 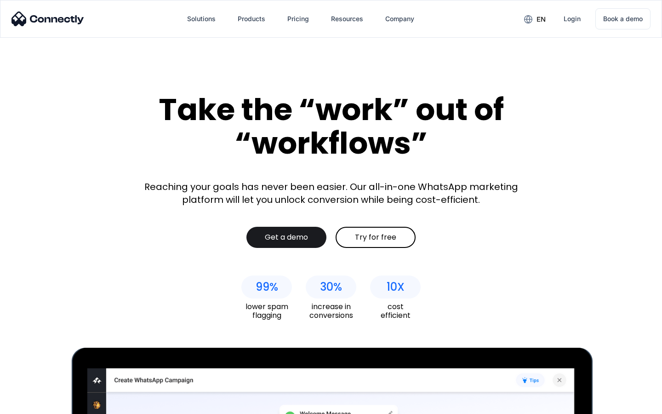 What do you see at coordinates (267, 287) in the screenshot?
I see `div: 99%` at bounding box center [267, 287].